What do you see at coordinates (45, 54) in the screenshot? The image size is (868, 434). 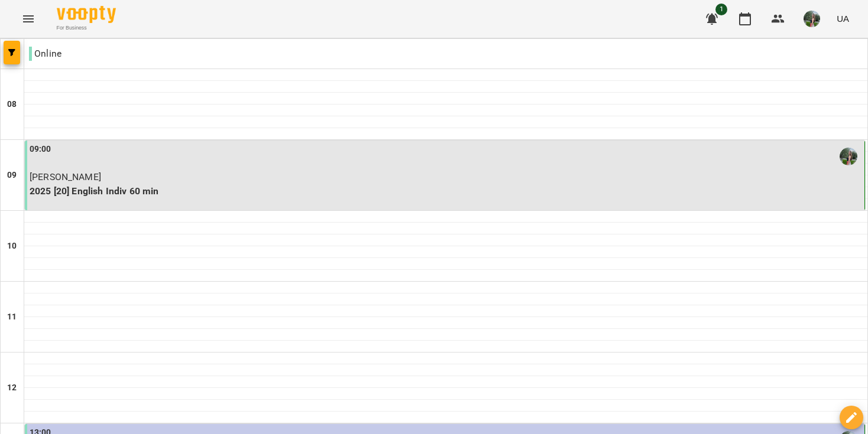 I see `p: Online` at bounding box center [45, 54].